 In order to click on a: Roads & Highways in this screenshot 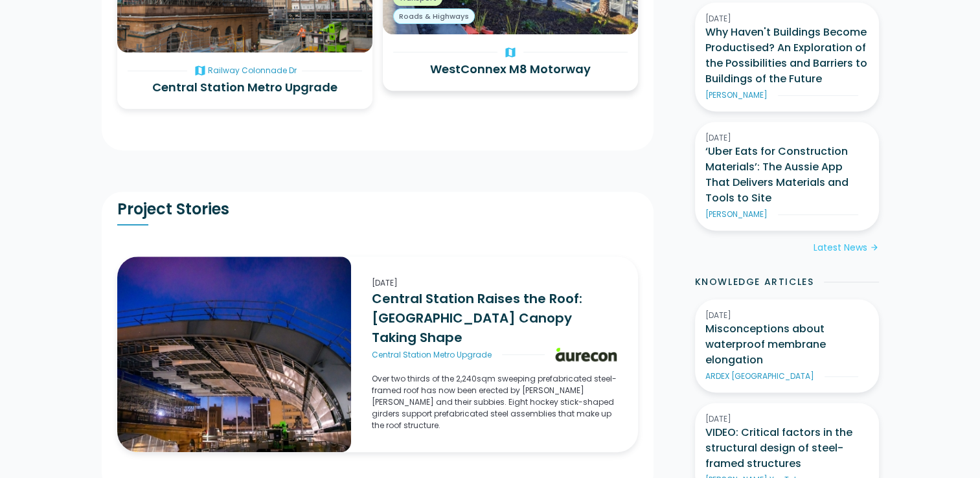, I will do `click(434, 17)`.